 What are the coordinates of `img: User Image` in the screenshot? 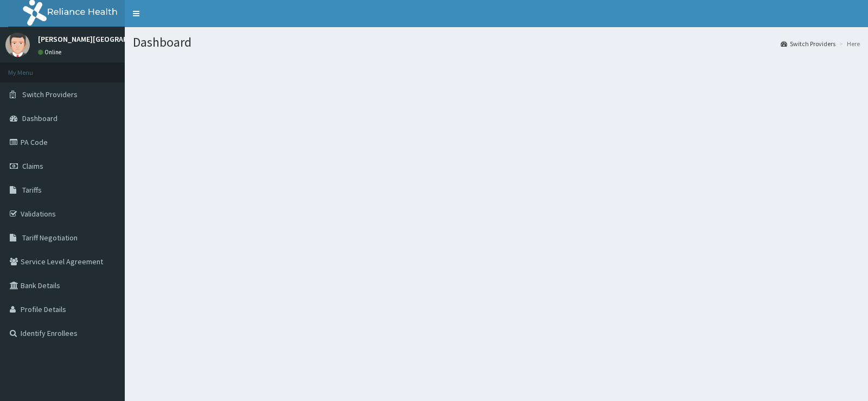 It's located at (17, 44).